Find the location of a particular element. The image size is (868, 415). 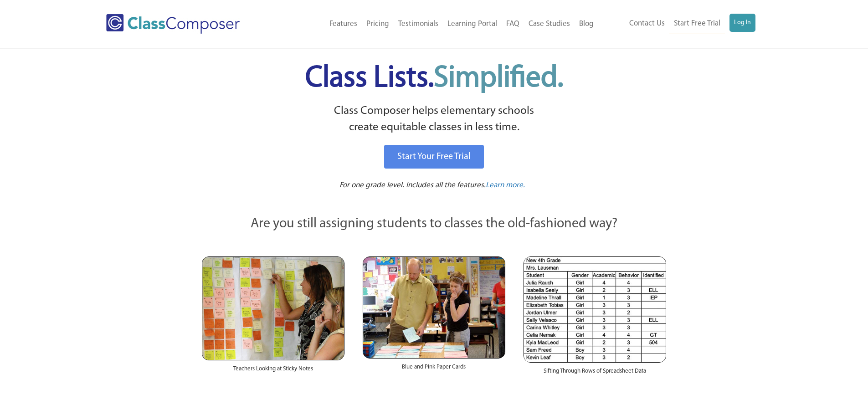

a: Contact Us is located at coordinates (647, 24).